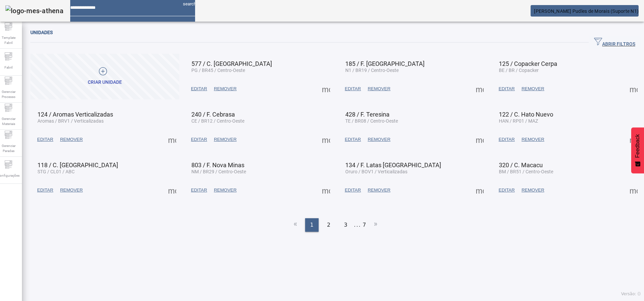 Image resolution: width=644 pixels, height=301 pixels. What do you see at coordinates (346, 225) in the screenshot?
I see `span: 3` at bounding box center [346, 225].